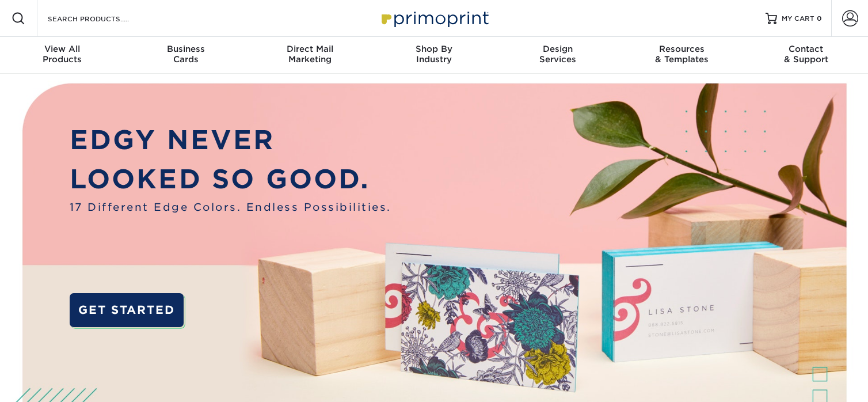 The image size is (868, 402). What do you see at coordinates (185, 55) in the screenshot?
I see `a: BusinessCards` at bounding box center [185, 55].